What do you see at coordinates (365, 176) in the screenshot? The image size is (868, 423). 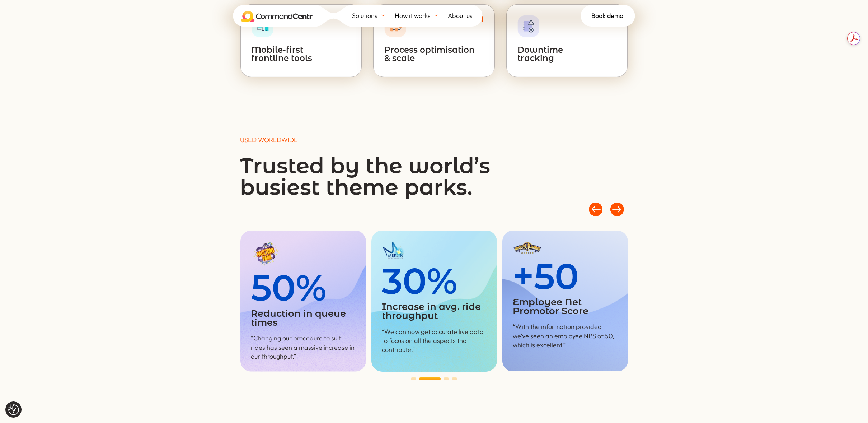 I see `span: Trusted by the world’s busiest theme parks.` at bounding box center [365, 176].